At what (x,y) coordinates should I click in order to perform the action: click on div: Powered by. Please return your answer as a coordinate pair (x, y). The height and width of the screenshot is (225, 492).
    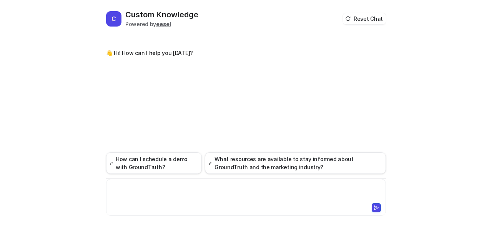
    Looking at the image, I should click on (162, 24).